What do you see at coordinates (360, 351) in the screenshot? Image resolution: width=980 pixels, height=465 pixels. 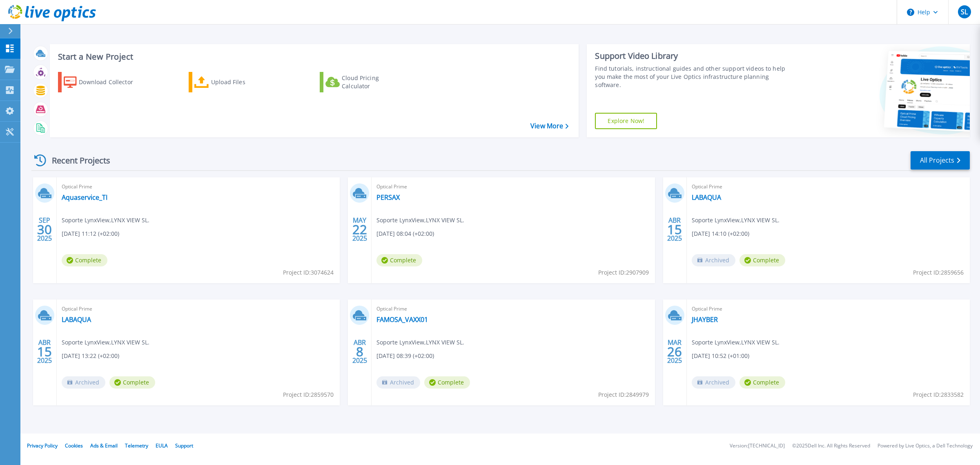 I see `span: 8` at bounding box center [360, 351].